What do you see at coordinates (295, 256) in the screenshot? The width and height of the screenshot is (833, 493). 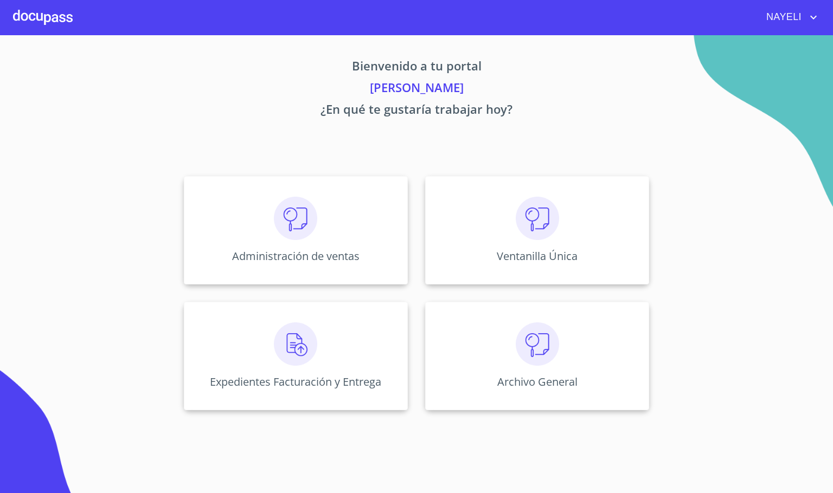 I see `p: Administración de ventas` at bounding box center [295, 256].